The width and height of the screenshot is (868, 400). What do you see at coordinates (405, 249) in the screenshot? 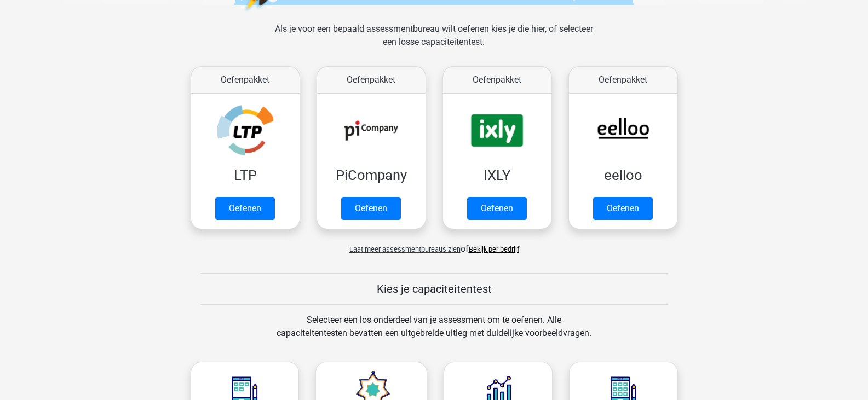
I see `span: Laat meer assessmentbureaus zien` at bounding box center [405, 249].